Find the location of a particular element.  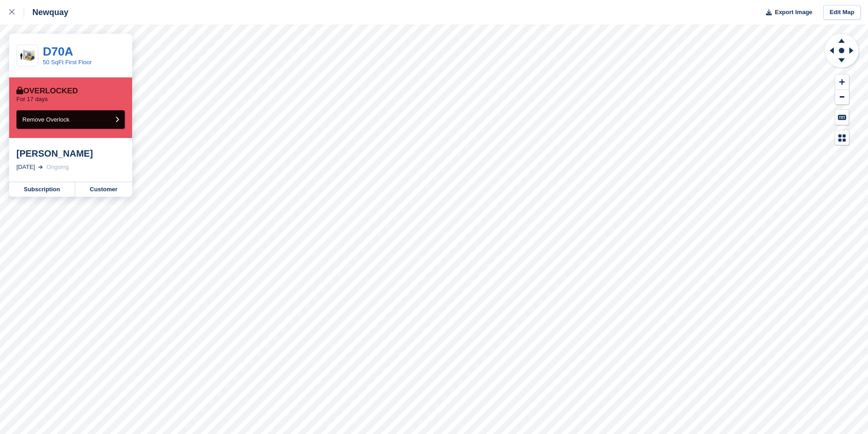

a: D70A is located at coordinates (58, 52).